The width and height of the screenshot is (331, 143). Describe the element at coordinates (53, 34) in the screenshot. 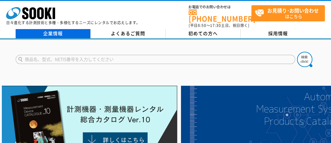

I see `a: 企業情報` at that location.